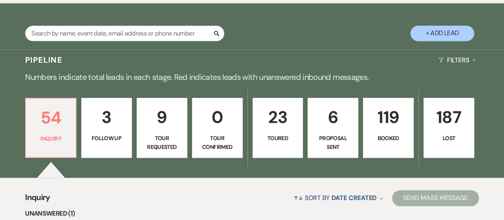 Image resolution: width=504 pixels, height=220 pixels. Describe the element at coordinates (333, 127) in the screenshot. I see `a: 6Proposal Sent` at that location.